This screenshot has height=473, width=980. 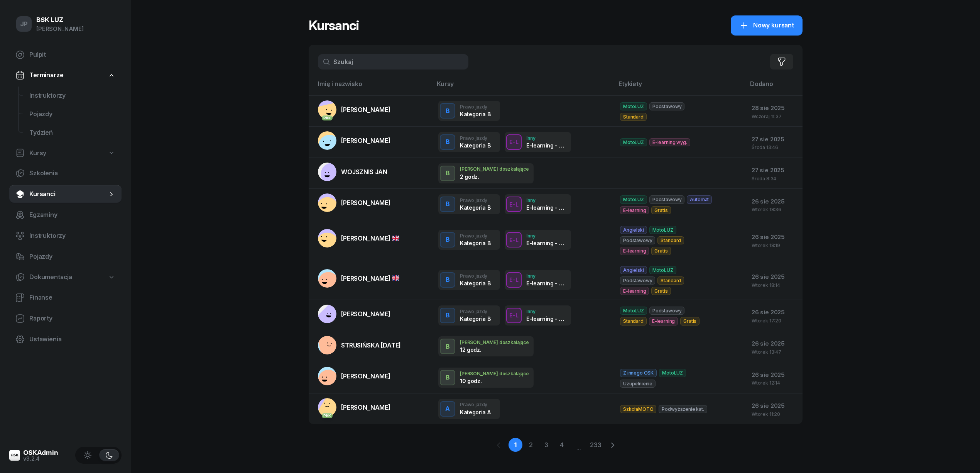 I want to click on div: OSKAdmin, so click(x=41, y=453).